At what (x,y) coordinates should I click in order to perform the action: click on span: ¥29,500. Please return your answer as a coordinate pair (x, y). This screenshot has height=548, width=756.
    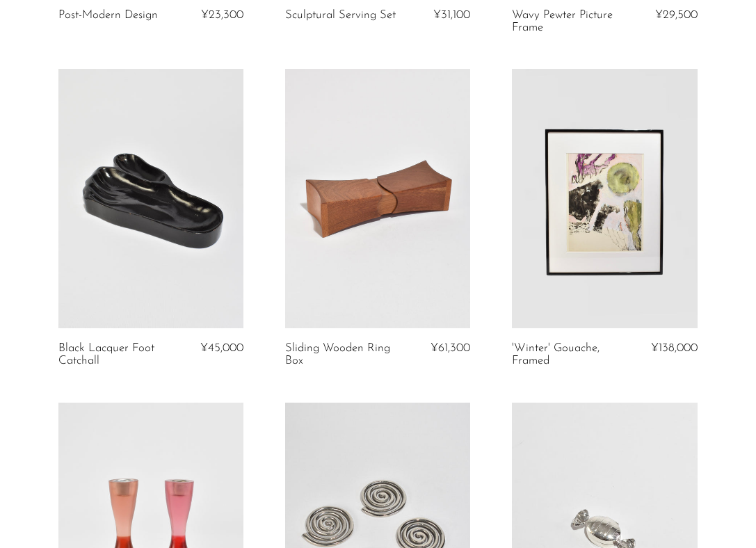
    Looking at the image, I should click on (676, 14).